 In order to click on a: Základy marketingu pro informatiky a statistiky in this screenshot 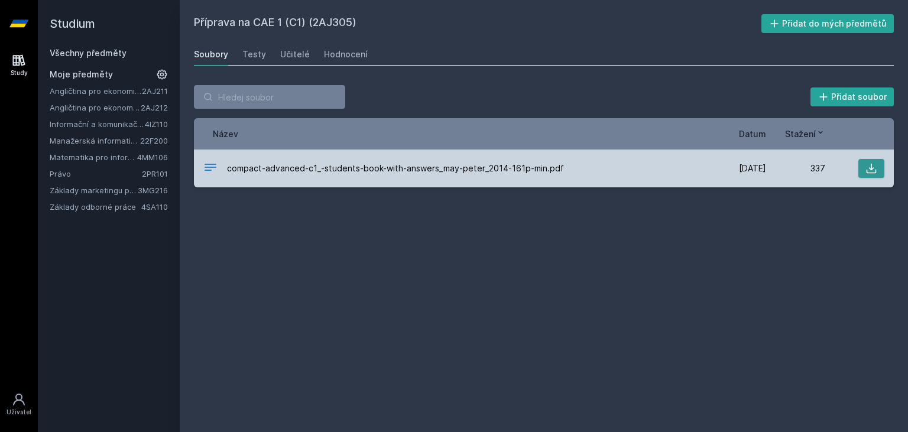, I will do `click(93, 190)`.